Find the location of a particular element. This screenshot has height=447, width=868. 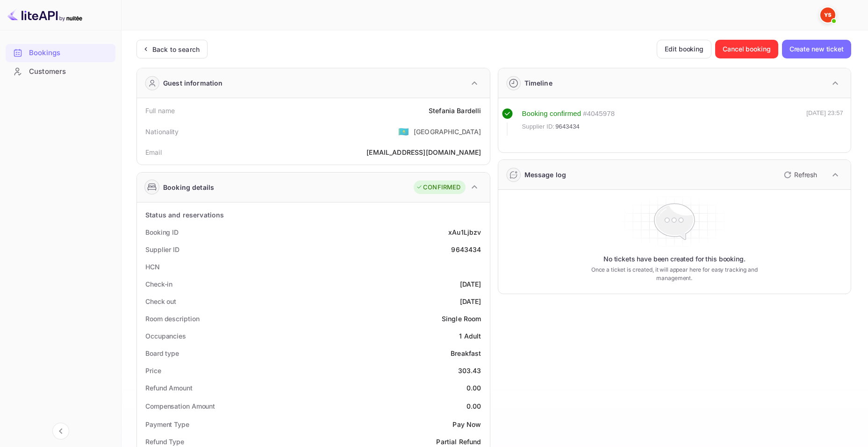

div: Single Room is located at coordinates (462, 318).